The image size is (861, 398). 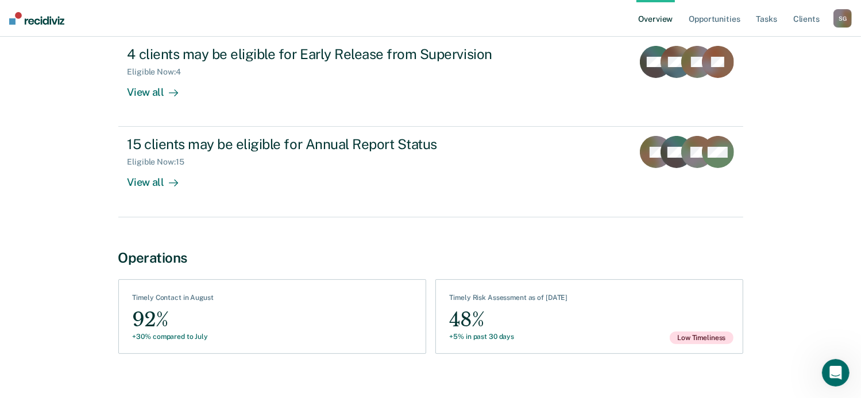 What do you see at coordinates (37, 18) in the screenshot?
I see `img: Recidiviz` at bounding box center [37, 18].